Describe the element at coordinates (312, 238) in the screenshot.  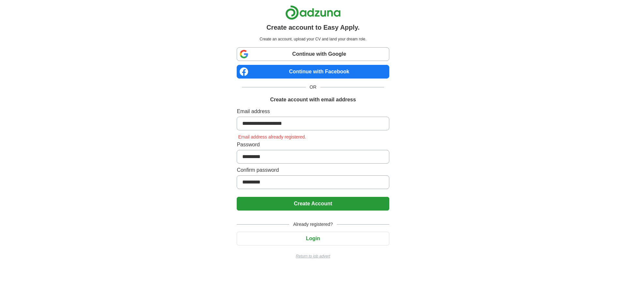
I see `a: Login` at that location.